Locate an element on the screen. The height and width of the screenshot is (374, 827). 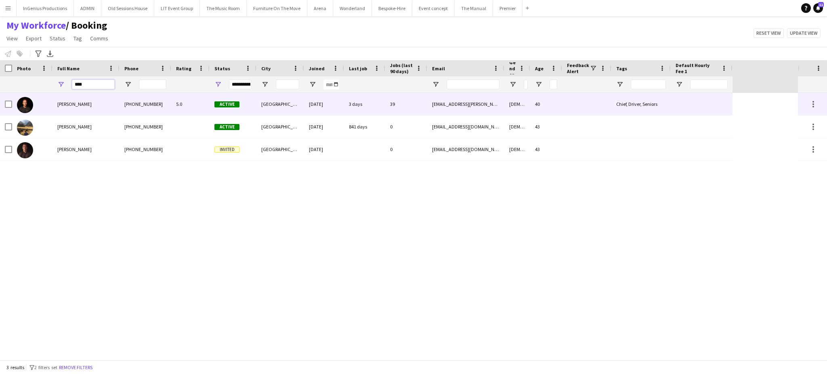
input: Email Filter Input is located at coordinates (473, 84).